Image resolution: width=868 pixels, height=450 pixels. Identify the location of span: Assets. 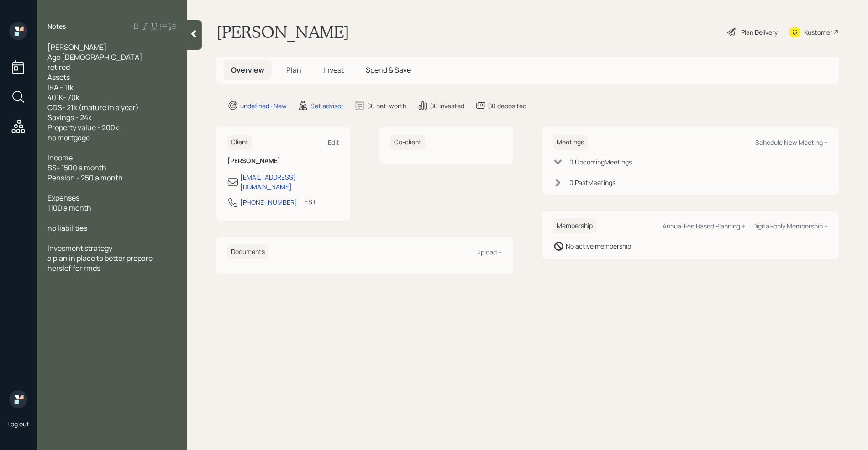
(59, 77).